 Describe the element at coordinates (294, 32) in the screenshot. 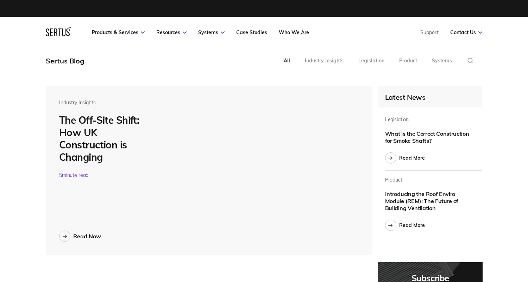

I see `a: Who We Are` at that location.